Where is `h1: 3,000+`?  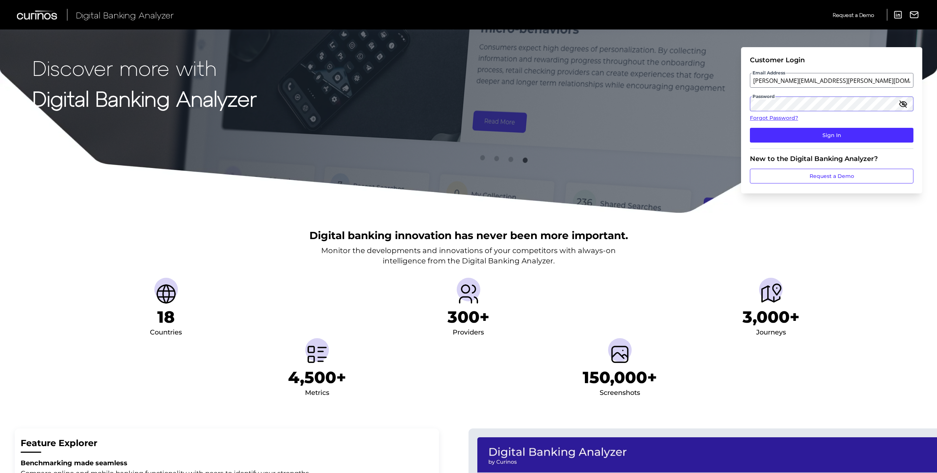
h1: 3,000+ is located at coordinates (771, 317).